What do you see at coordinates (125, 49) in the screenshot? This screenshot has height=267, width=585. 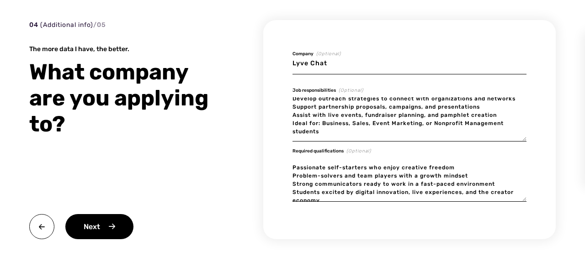 I see `div: The more data I have, the better.` at bounding box center [125, 49].